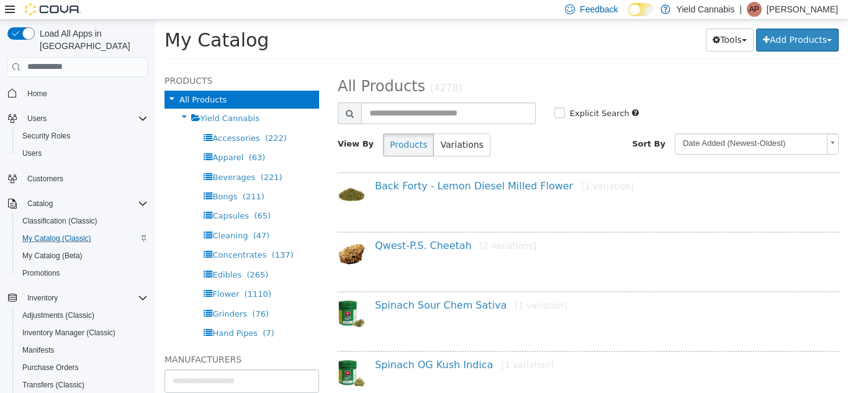 The width and height of the screenshot is (848, 393). What do you see at coordinates (60, 221) in the screenshot?
I see `span: Classification (Classic)` at bounding box center [60, 221].